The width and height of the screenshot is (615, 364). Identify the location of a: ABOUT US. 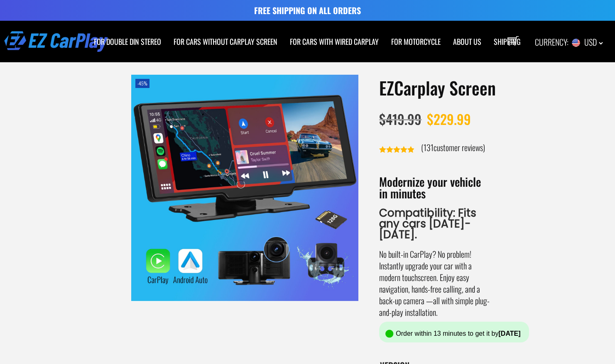
(467, 41).